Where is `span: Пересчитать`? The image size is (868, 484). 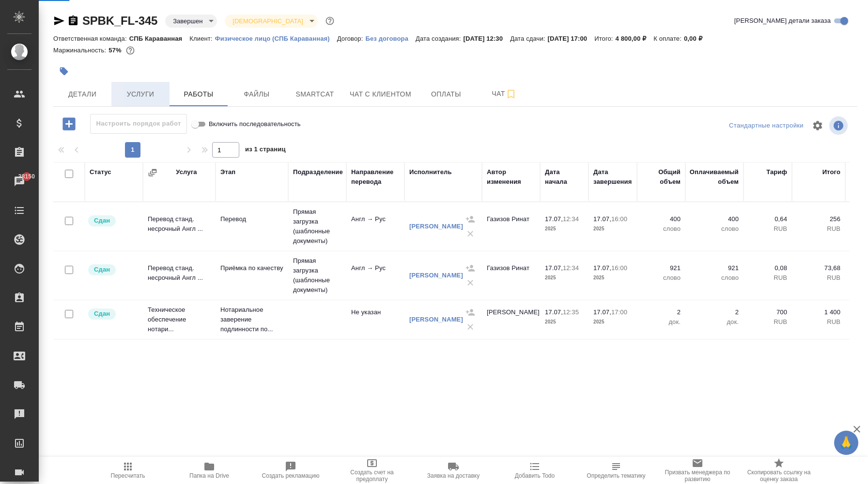 span: Пересчитать is located at coordinates (128, 476).